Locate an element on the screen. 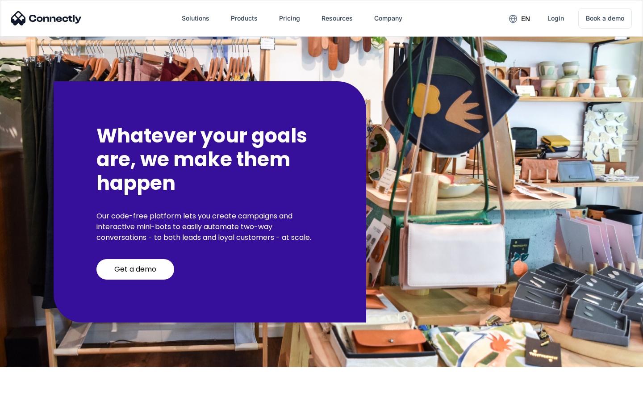 Image resolution: width=643 pixels, height=402 pixels. a: Get a demo is located at coordinates (135, 269).